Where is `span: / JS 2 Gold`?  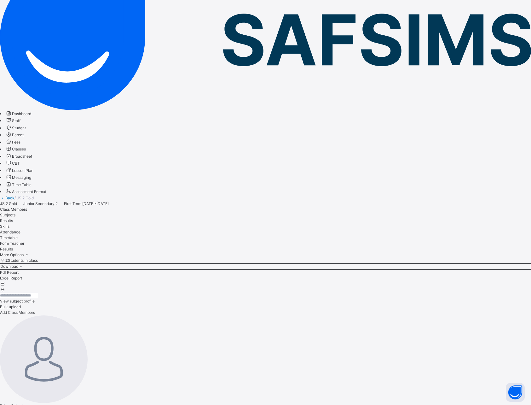
span: / JS 2 Gold is located at coordinates (24, 198).